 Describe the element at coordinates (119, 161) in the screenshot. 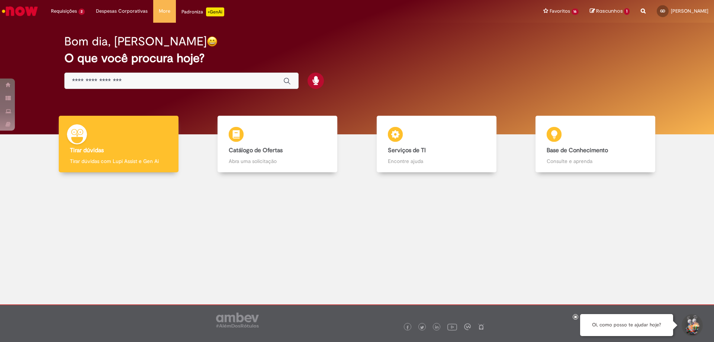

I see `p: Tirar dúvidas com Lupi Assist e Gen Ai` at that location.